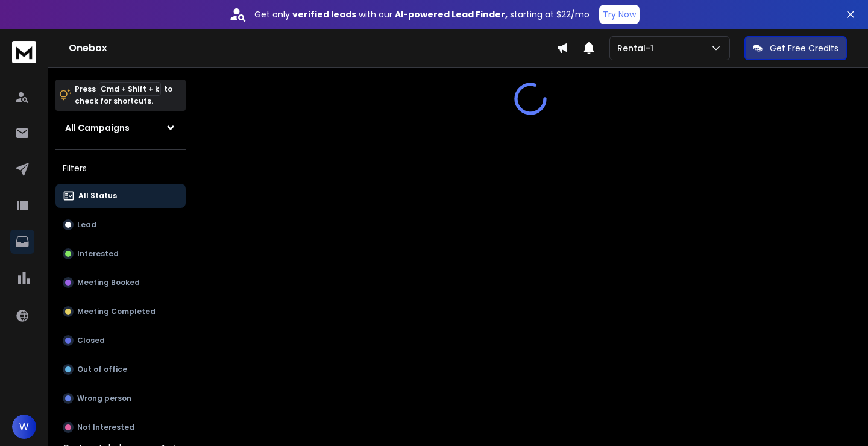 The width and height of the screenshot is (868, 446). What do you see at coordinates (619, 15) in the screenshot?
I see `button: Try Now` at bounding box center [619, 15].